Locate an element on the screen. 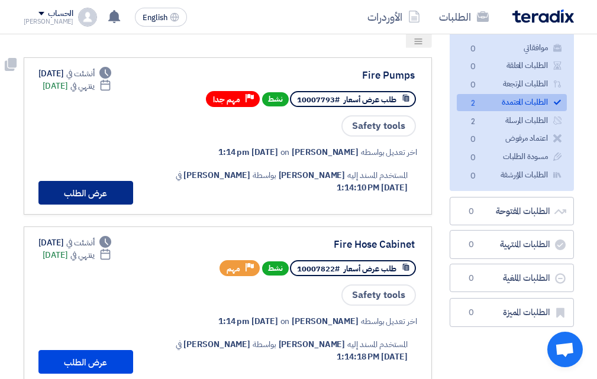  div: Open chat is located at coordinates (565, 350).